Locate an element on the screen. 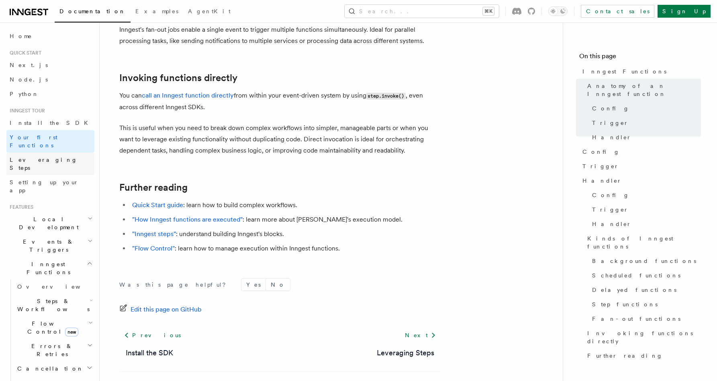 Image resolution: width=717 pixels, height=381 pixels. span: Documentation is located at coordinates (92, 11).